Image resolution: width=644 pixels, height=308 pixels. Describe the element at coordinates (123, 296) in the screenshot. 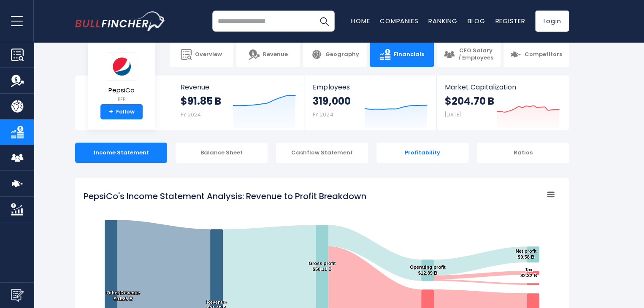

I see `text: Other Revenue $91.85 B` at that location.